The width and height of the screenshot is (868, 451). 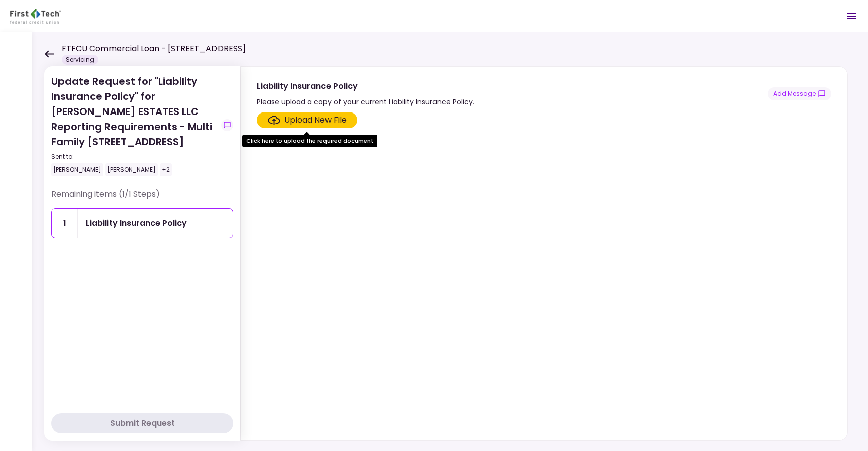 What do you see at coordinates (142, 423) in the screenshot?
I see `div: Submit Request` at bounding box center [142, 423].